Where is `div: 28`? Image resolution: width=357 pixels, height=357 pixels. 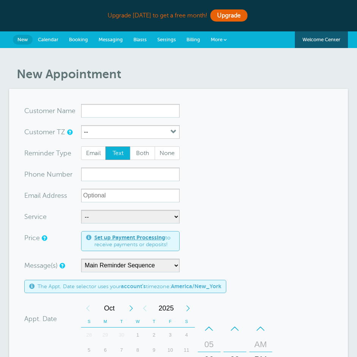 div: 28 is located at coordinates (89, 336).